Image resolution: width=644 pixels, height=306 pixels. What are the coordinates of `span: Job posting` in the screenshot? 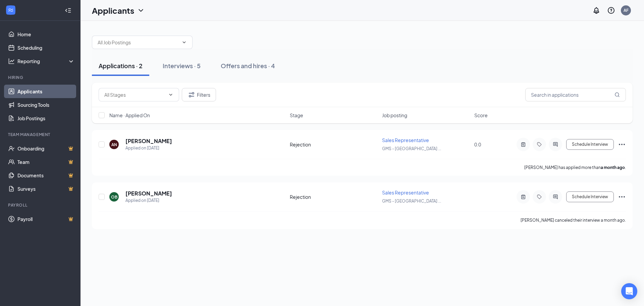 It's located at (395, 116).